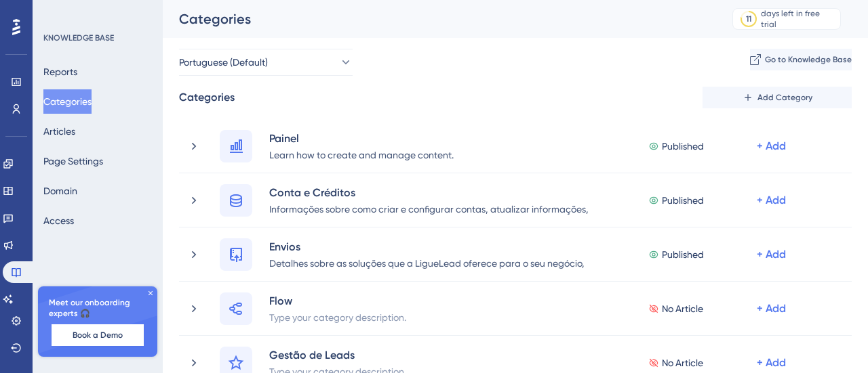 The width and height of the screenshot is (868, 373). Describe the element at coordinates (338, 317) in the screenshot. I see `div: Type your category description.` at that location.